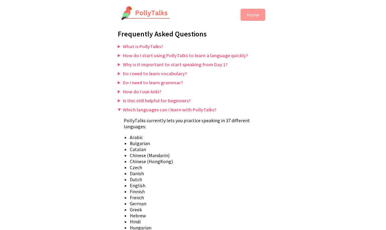  Describe the element at coordinates (193, 74) in the screenshot. I see `summary: Do I need to learn vocabulary?` at that location.